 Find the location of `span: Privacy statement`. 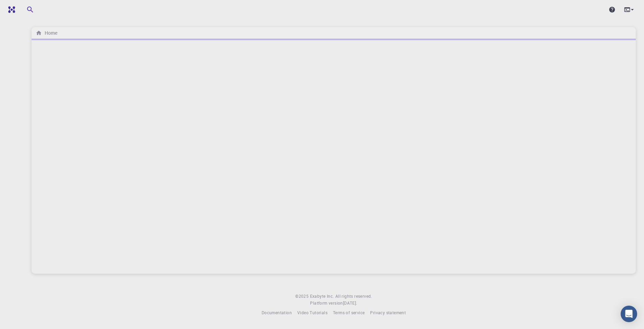

span: Privacy statement is located at coordinates (388, 312).